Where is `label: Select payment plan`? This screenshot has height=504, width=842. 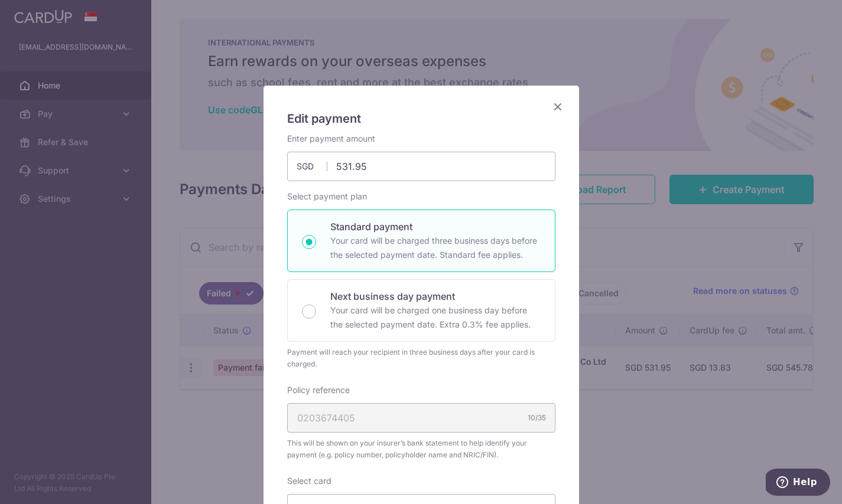
label: Select payment plan is located at coordinates (327, 196).